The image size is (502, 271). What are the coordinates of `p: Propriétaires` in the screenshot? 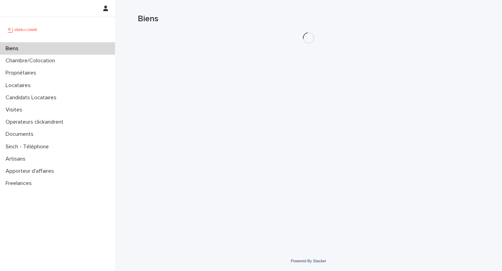 It's located at (22, 73).